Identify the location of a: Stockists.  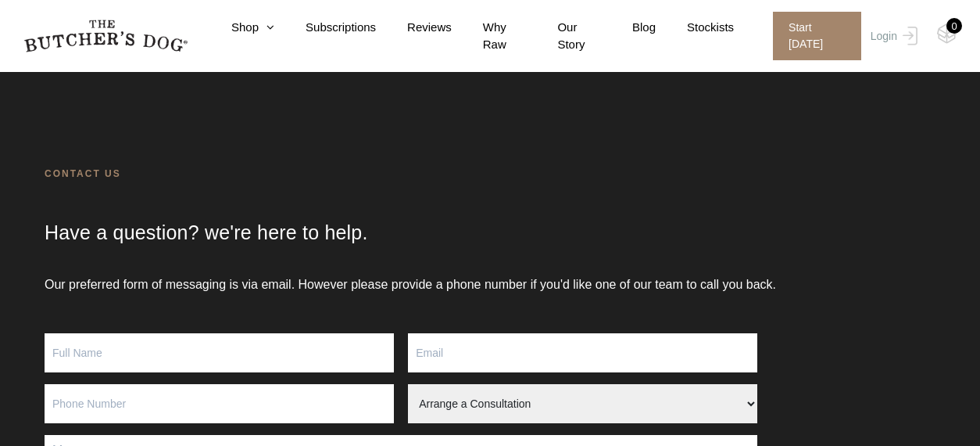
(695, 27).